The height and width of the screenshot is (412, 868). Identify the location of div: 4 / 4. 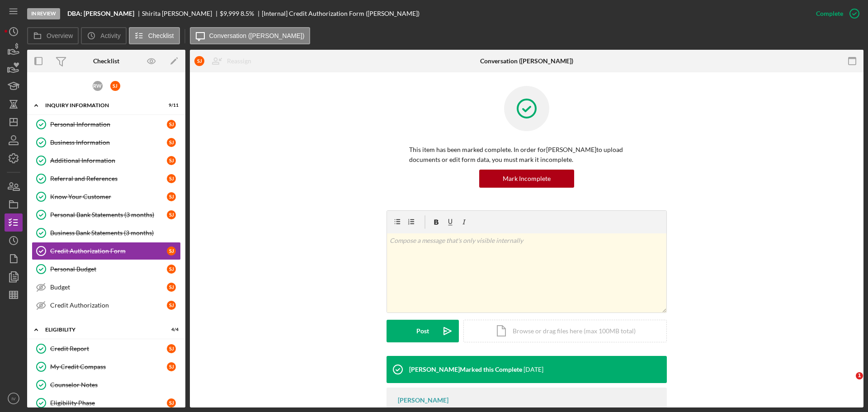
(170, 330).